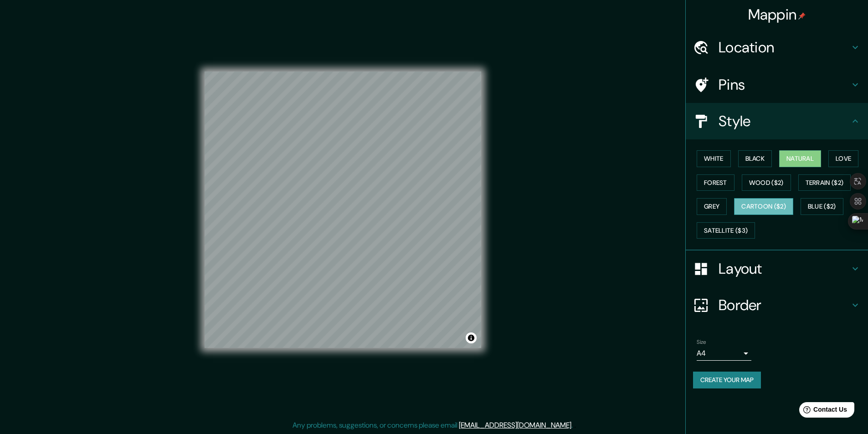 The image size is (868, 434). What do you see at coordinates (726, 230) in the screenshot?
I see `button: Satellite ($3)` at bounding box center [726, 230].